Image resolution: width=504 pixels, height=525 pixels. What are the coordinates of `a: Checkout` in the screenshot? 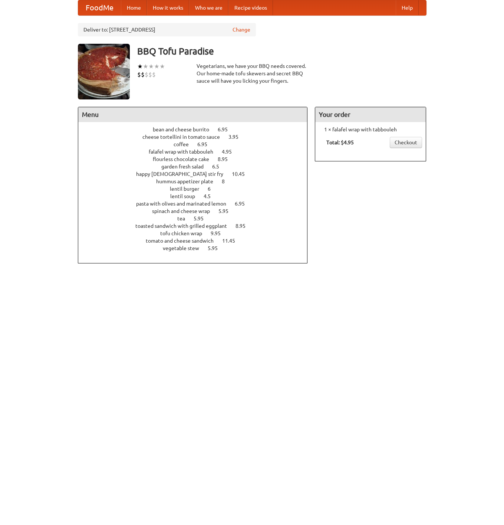 It's located at (406, 142).